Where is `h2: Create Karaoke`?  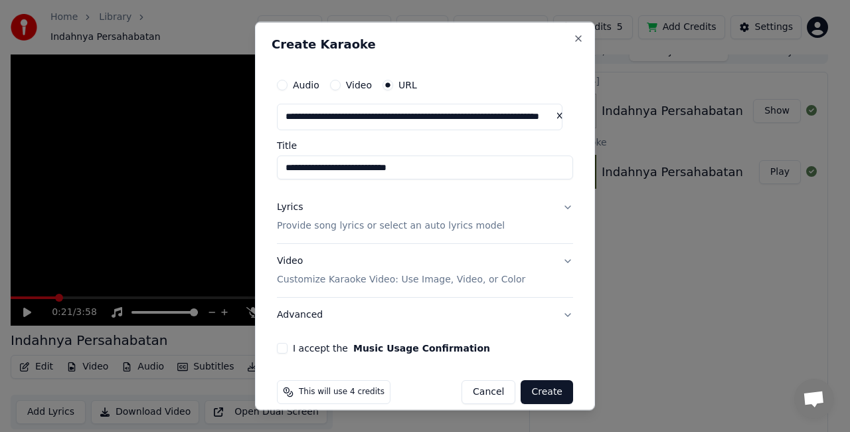 h2: Create Karaoke is located at coordinates (425, 45).